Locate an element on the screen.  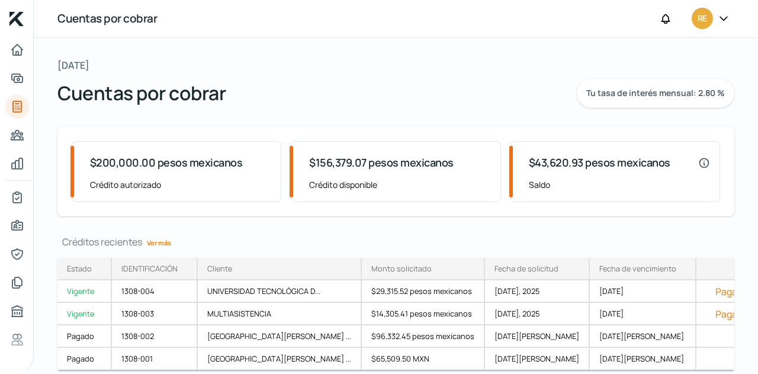
a: Mis finanzas is located at coordinates (17, 163).